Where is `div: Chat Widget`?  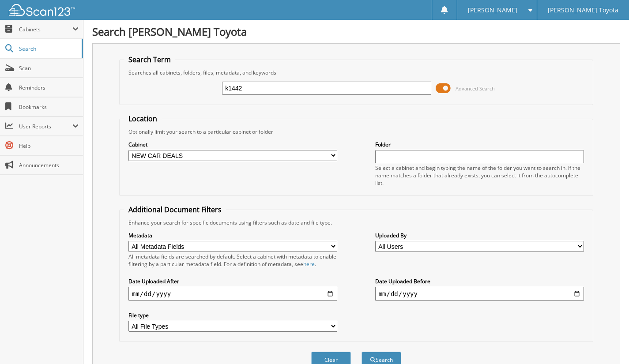 div: Chat Widget is located at coordinates (606, 343).